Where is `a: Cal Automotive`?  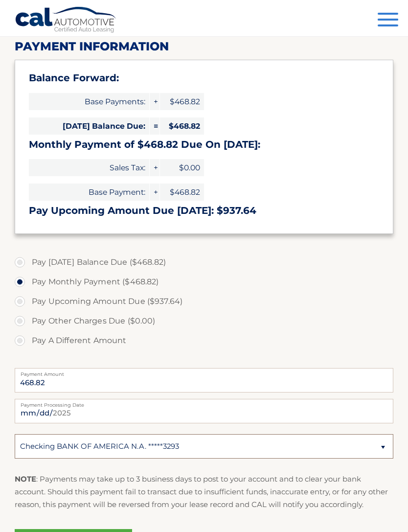
a: Cal Automotive is located at coordinates (66, 21).